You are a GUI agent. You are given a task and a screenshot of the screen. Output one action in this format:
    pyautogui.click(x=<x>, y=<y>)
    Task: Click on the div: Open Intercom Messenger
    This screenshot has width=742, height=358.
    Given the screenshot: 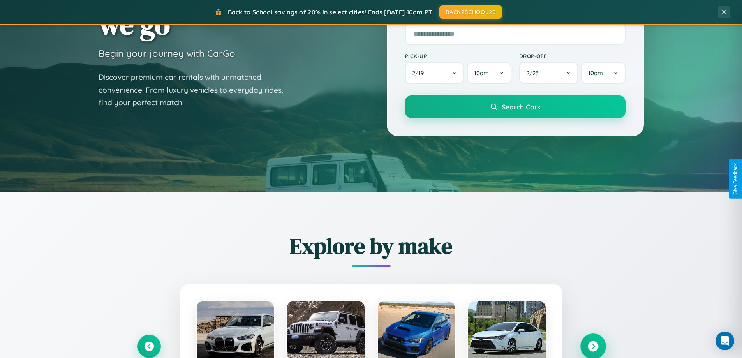 What is the action you would take?
    pyautogui.click(x=725, y=341)
    